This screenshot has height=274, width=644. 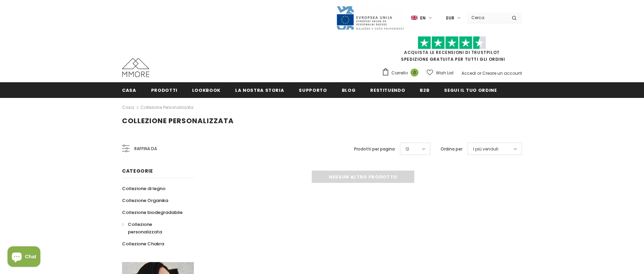 I want to click on span: La nostra storia, so click(x=260, y=90).